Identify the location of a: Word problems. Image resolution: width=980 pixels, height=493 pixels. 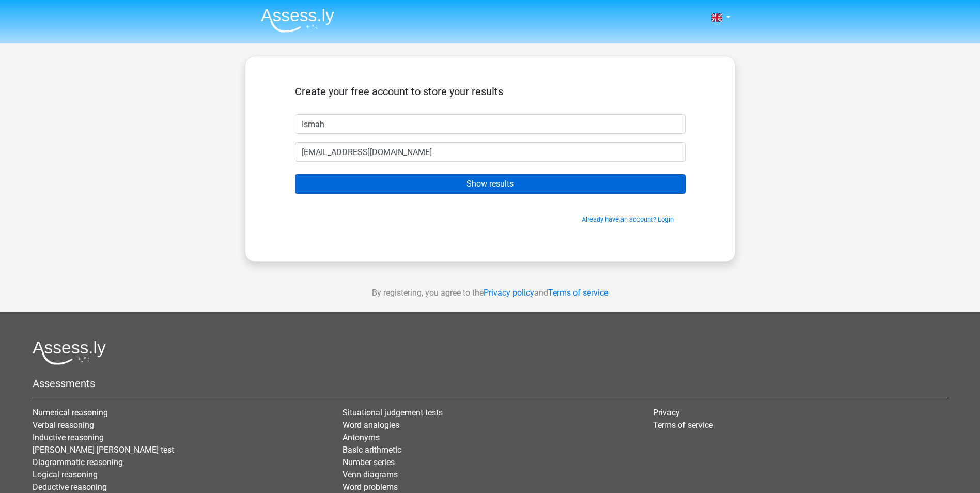
(370, 486).